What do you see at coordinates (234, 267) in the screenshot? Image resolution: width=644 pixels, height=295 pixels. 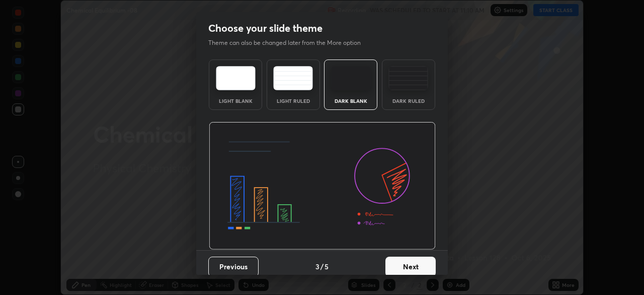 I see `button: Previous` at bounding box center [234, 267].